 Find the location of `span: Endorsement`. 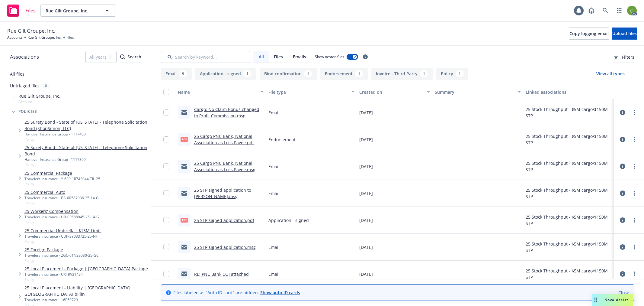

span: Endorsement is located at coordinates (282, 139).